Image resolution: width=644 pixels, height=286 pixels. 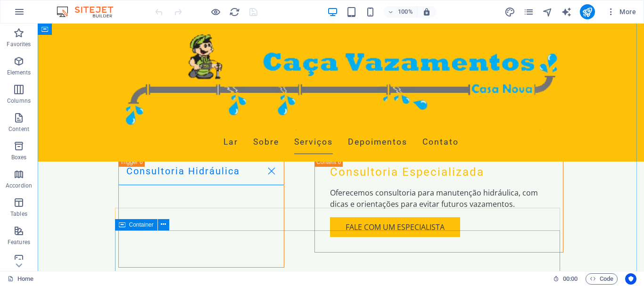 What do you see at coordinates (621, 11) in the screenshot?
I see `span: More` at bounding box center [621, 11].